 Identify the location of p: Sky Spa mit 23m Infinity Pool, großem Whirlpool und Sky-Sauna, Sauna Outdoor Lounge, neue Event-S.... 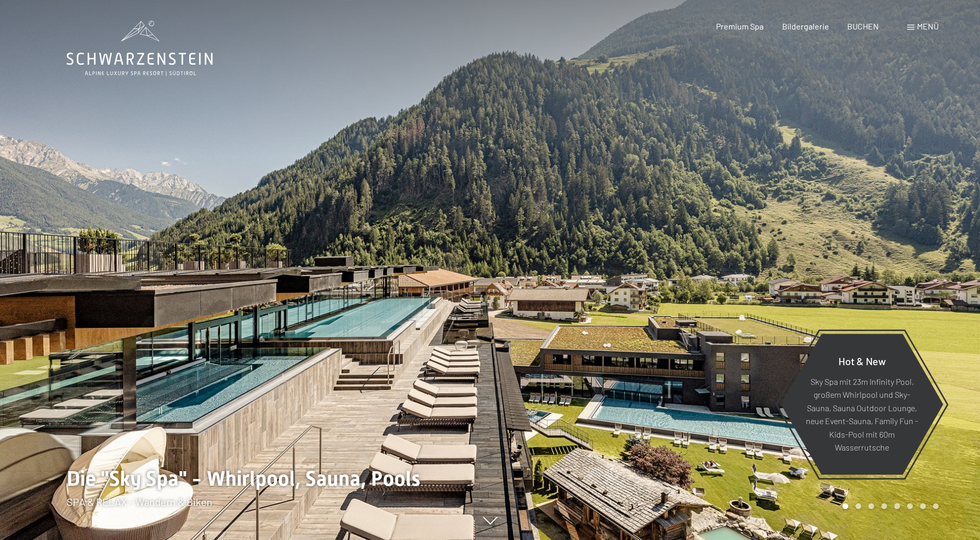
(862, 414).